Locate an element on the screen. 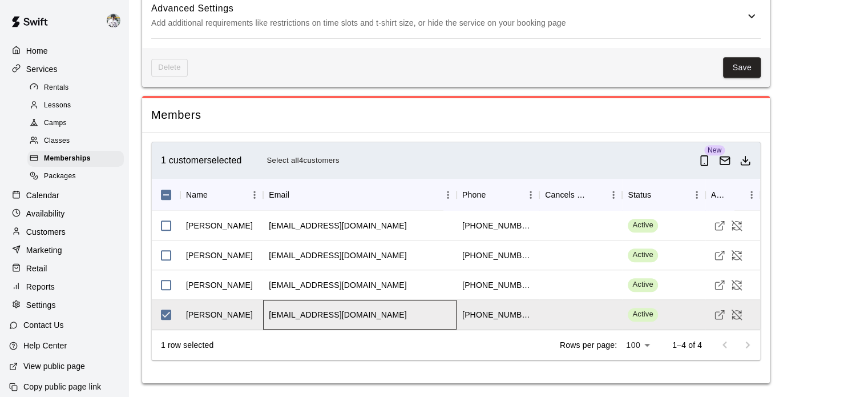 The width and height of the screenshot is (868, 397). span: Lessons is located at coordinates (57, 105).